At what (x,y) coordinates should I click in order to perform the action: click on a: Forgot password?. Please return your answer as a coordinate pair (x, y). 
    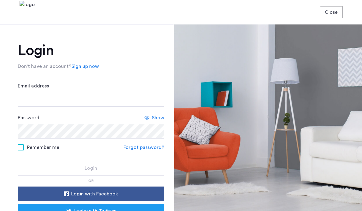
    Looking at the image, I should click on (144, 147).